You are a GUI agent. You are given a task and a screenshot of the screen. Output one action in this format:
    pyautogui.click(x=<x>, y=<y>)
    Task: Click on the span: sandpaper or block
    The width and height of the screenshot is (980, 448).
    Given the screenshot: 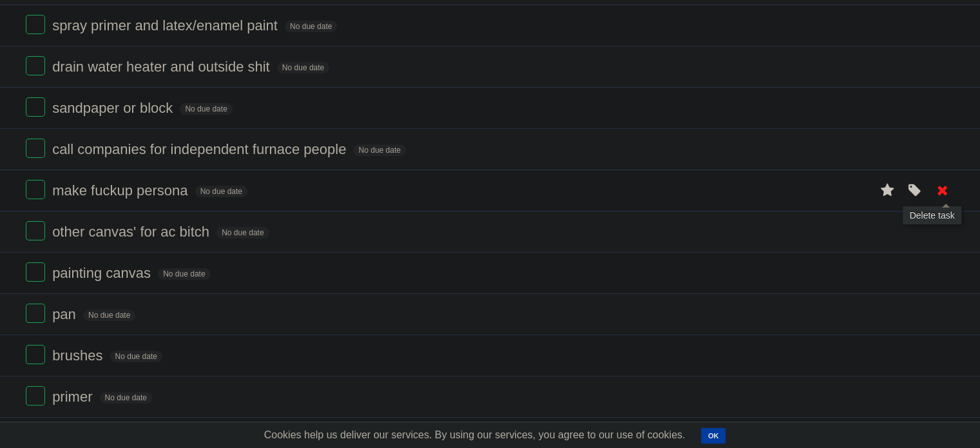 What is the action you would take?
    pyautogui.click(x=114, y=107)
    